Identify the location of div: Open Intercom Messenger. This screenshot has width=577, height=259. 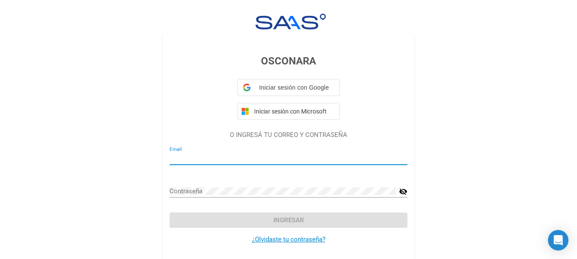
(559, 241).